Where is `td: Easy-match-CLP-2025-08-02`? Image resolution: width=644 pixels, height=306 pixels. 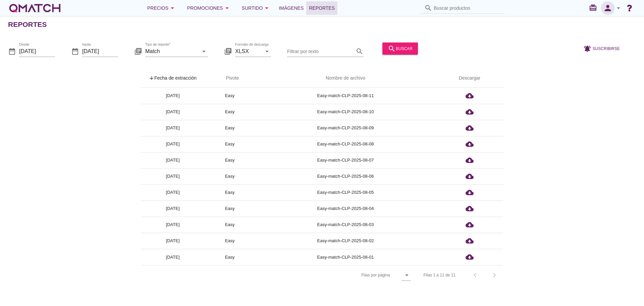 td: Easy-match-CLP-2025-08-02 is located at coordinates (346, 241).